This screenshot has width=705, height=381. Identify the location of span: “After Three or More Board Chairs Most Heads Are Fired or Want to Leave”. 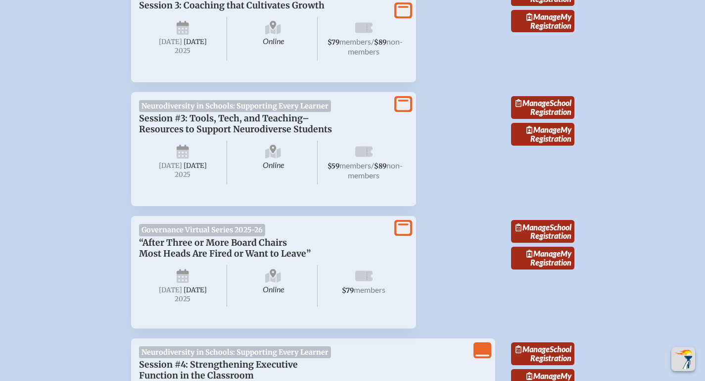
(225, 248).